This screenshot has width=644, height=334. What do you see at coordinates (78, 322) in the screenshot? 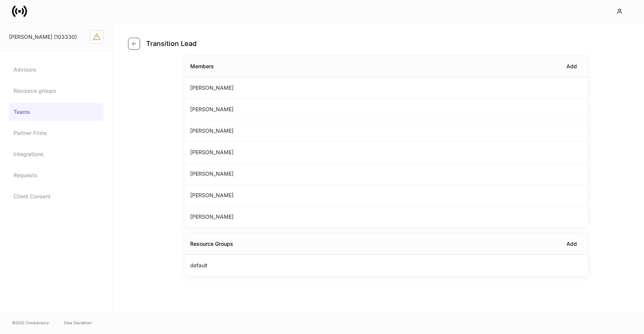
I see `a: Data Disclaimer` at bounding box center [78, 322].